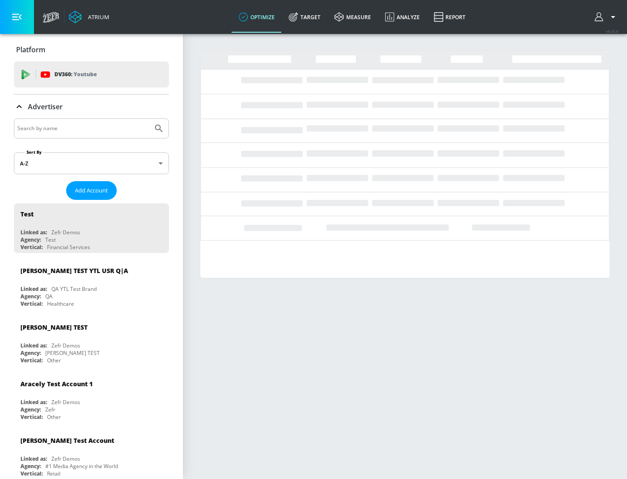  I want to click on a: Atrium, so click(89, 17).